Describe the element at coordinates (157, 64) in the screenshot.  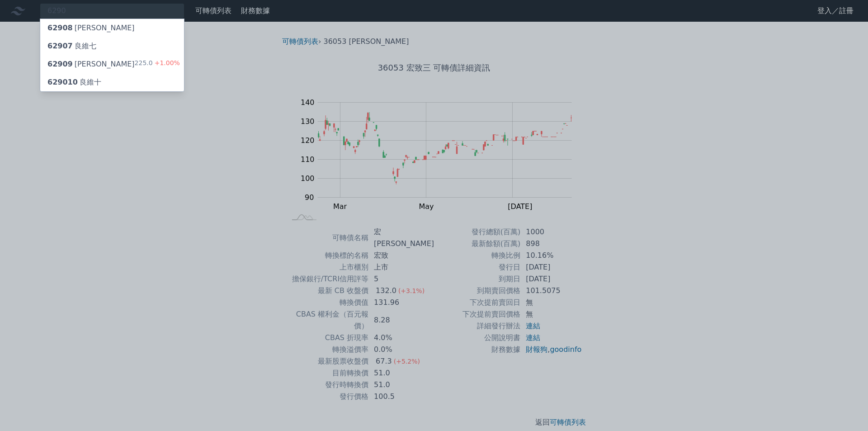
I see `div: 225.0` at that location.